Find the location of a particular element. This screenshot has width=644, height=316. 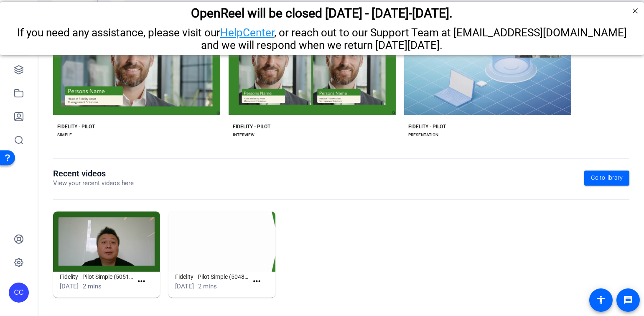

mat-icon: accessibility is located at coordinates (601, 300).